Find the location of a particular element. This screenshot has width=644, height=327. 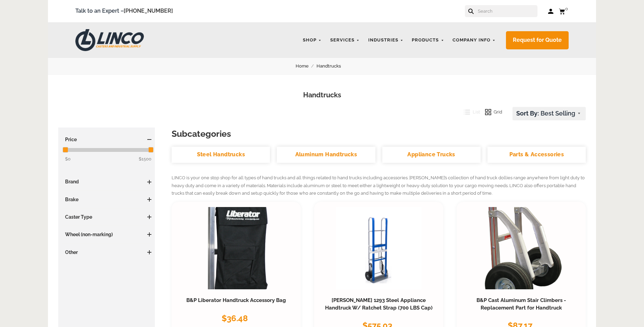

h3: Brake is located at coordinates (106, 199).